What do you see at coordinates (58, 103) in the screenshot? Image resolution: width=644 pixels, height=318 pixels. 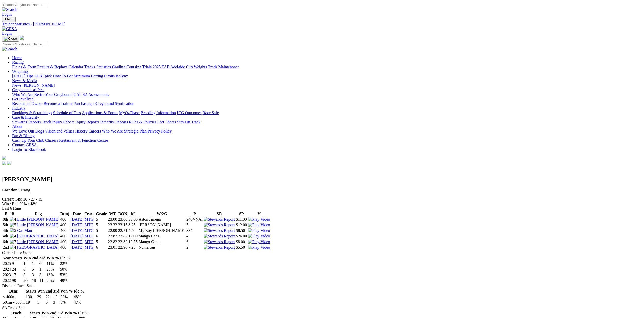 I see `a: Become a Trainer` at bounding box center [58, 103].